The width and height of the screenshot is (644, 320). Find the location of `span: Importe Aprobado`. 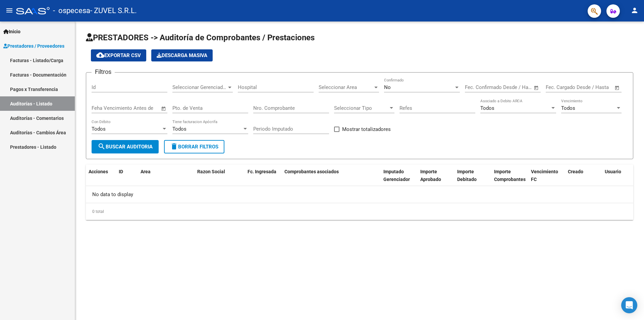

span: Importe Aprobado is located at coordinates (430, 175).